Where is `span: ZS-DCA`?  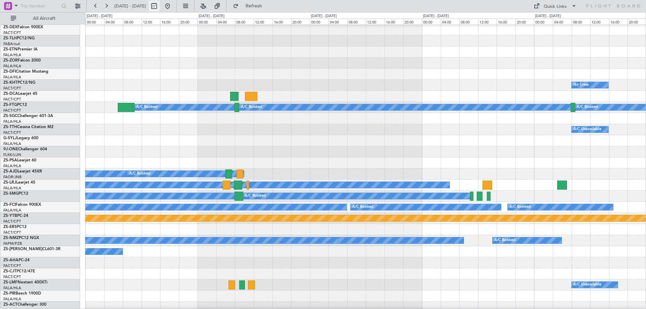 span: ZS-DCA is located at coordinates (11, 94).